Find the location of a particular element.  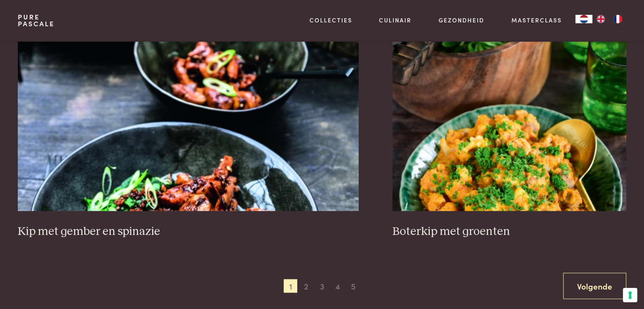

img: Boterkip met groenten is located at coordinates (510, 126).